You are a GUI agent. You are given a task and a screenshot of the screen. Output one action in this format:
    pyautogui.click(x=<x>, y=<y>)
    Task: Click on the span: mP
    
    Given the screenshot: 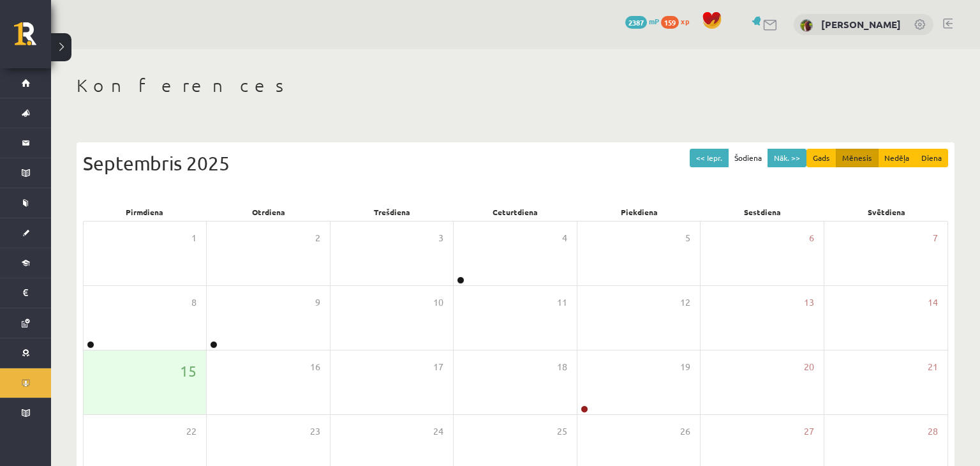 What is the action you would take?
    pyautogui.click(x=654, y=21)
    